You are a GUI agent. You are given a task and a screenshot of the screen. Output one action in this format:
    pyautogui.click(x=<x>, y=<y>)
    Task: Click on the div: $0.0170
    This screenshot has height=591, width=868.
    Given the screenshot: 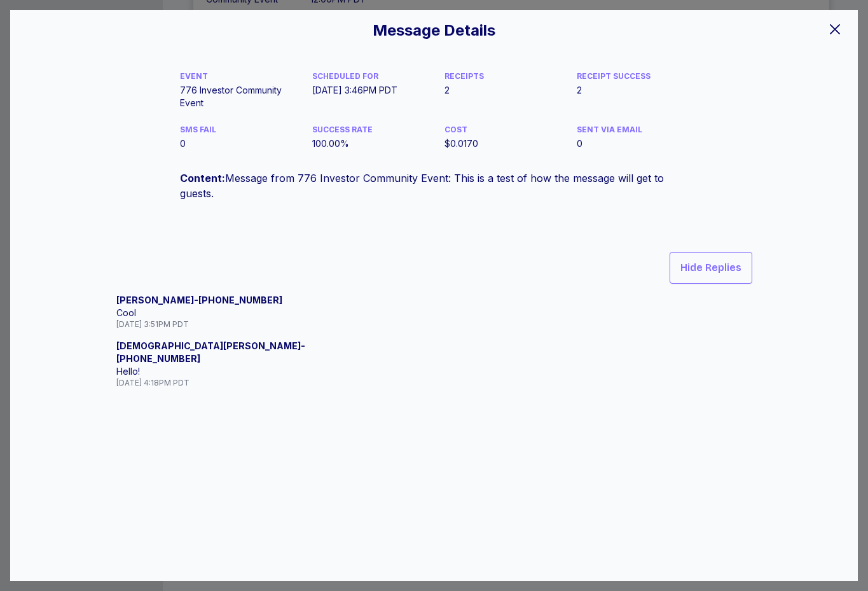 What is the action you would take?
    pyautogui.click(x=500, y=143)
    